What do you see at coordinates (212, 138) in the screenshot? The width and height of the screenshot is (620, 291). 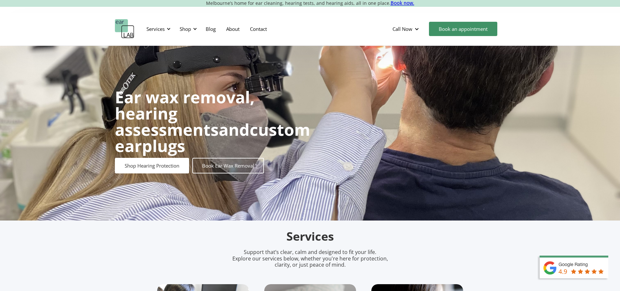 I see `strong: custom earplugs` at bounding box center [212, 138].